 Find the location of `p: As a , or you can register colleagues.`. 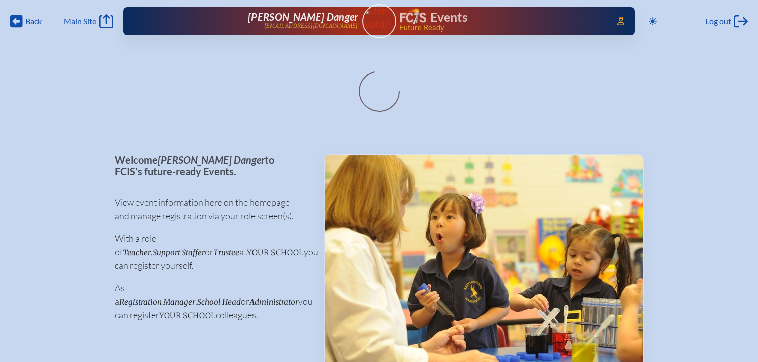

p: As a , or you can register colleagues. is located at coordinates (211, 302).